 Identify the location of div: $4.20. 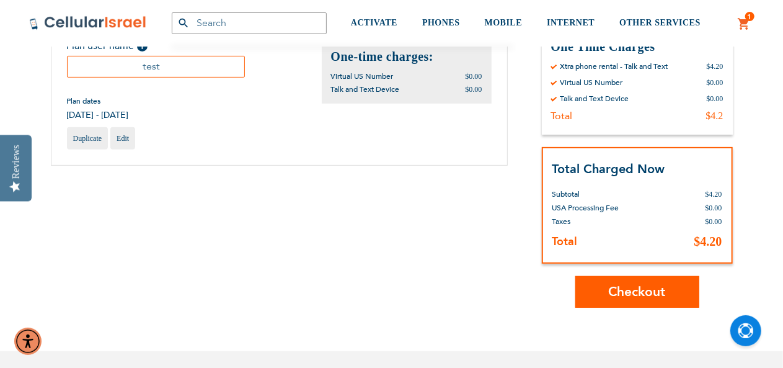
(715, 66).